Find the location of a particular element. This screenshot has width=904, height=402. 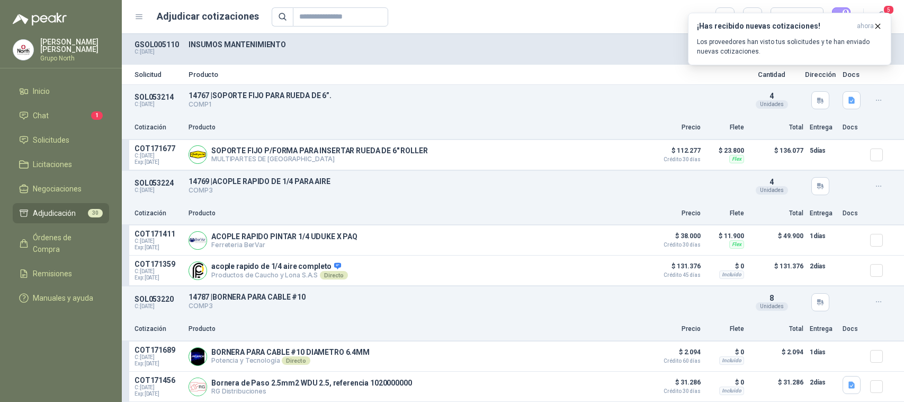

p: $ 112.277 is located at coordinates (674, 153).